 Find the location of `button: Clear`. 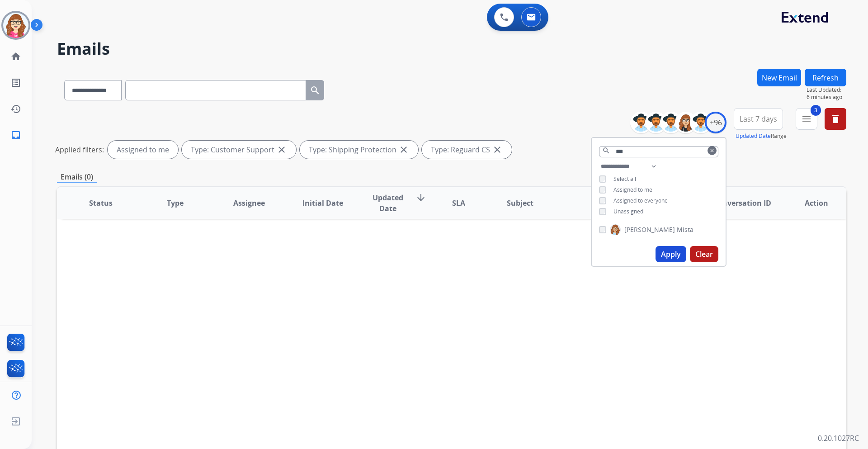

button: Clear is located at coordinates (704, 254).